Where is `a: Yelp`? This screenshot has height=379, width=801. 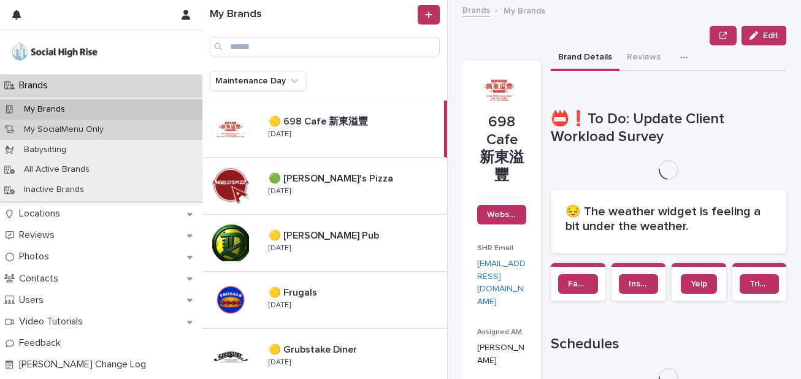 a: Yelp is located at coordinates (699, 284).